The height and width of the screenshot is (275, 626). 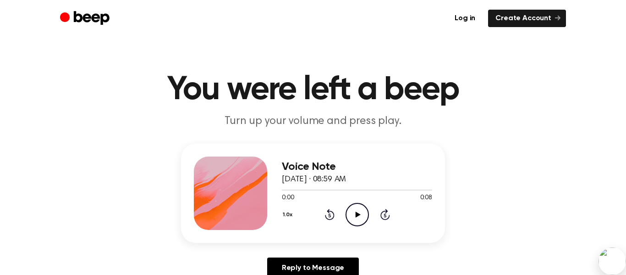 I want to click on a: Log in, so click(x=465, y=18).